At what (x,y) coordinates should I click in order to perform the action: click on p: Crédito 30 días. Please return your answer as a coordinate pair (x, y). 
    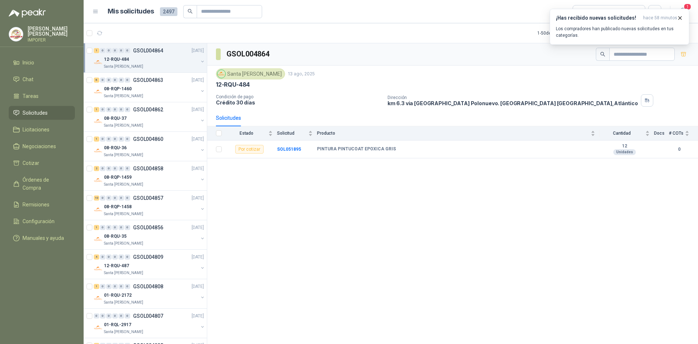
    Looking at the image, I should click on (299, 102).